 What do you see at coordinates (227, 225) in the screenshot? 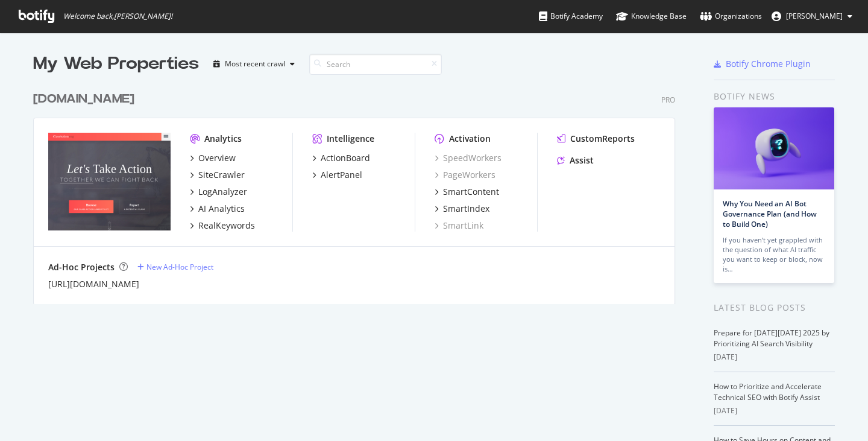
I see `div: RealKeywords` at bounding box center [227, 225].